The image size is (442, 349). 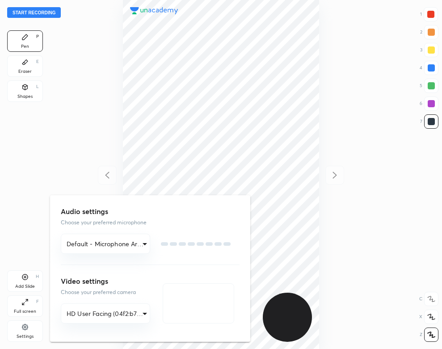 I want to click on p: Choose your preferred camera, so click(x=106, y=292).